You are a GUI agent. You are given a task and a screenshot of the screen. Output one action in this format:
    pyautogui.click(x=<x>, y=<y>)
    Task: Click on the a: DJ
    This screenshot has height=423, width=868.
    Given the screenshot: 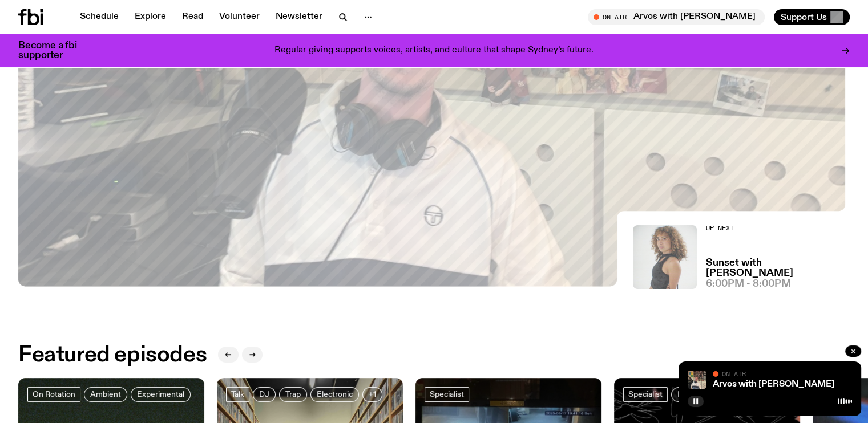 What is the action you would take?
    pyautogui.click(x=264, y=395)
    